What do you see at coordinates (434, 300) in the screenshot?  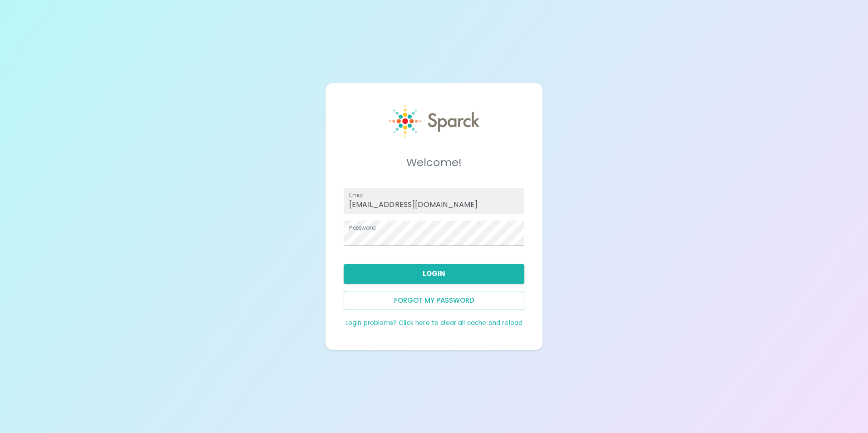 I see `button: Forgot my password` at bounding box center [434, 300].